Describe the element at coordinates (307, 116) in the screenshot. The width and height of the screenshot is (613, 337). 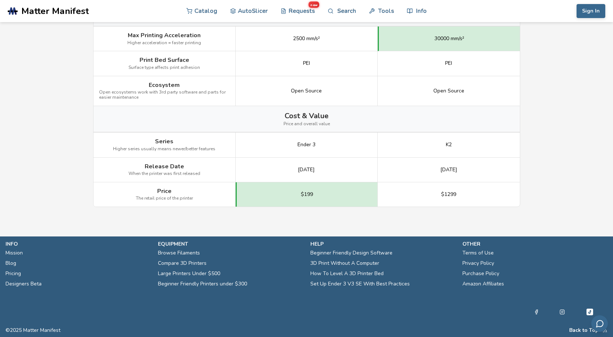
I see `span: Cost & Value` at that location.